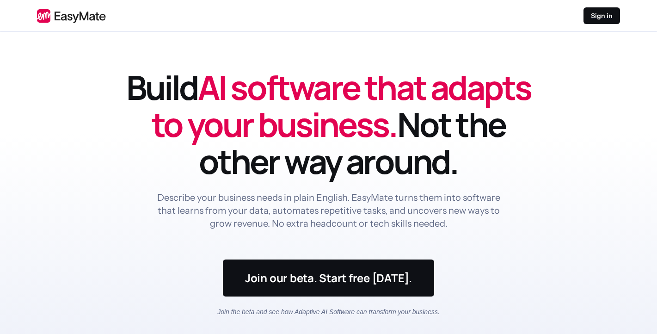 The height and width of the screenshot is (334, 657). What do you see at coordinates (601, 16) in the screenshot?
I see `a: Sign in` at bounding box center [601, 16].